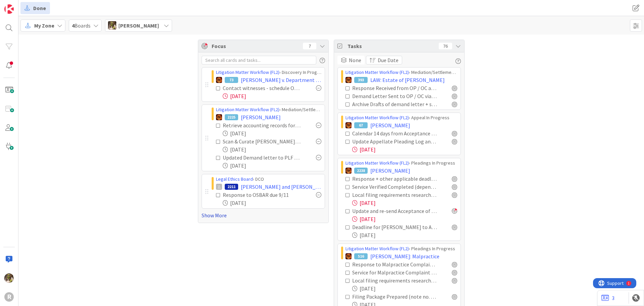 The height and width of the screenshot is (306, 644). What do you see at coordinates (394, 187) in the screenshot?
I see `div: Service Verified Completed (depends on service method)` at bounding box center [394, 187].